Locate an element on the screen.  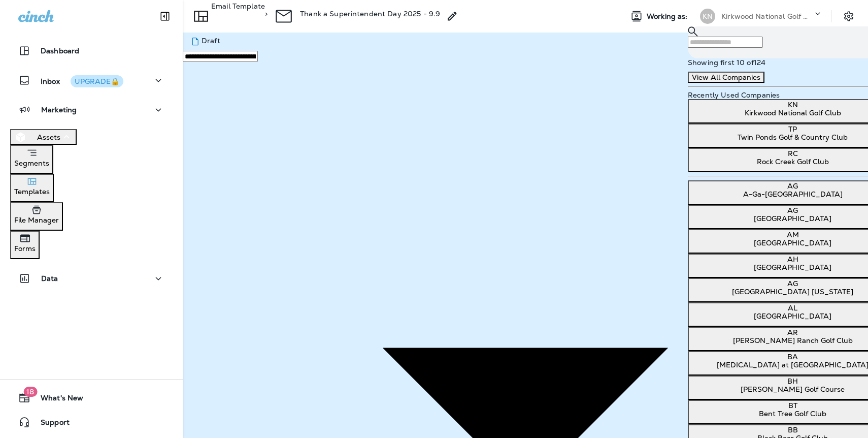
button: Marketing is located at coordinates (91, 110).